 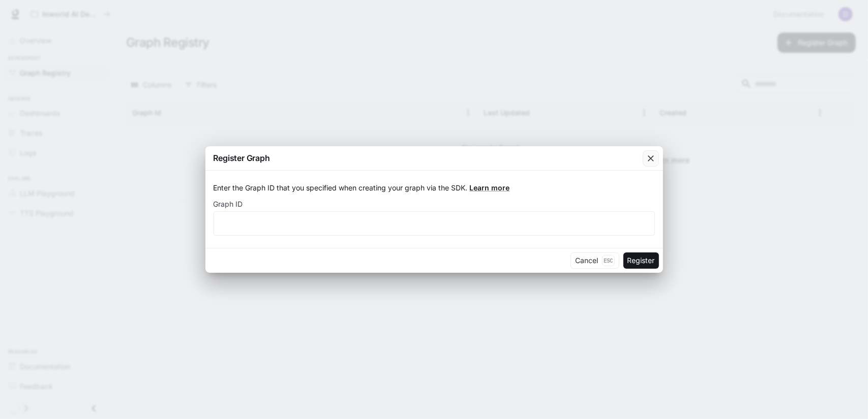 I want to click on p: Esc, so click(x=608, y=260).